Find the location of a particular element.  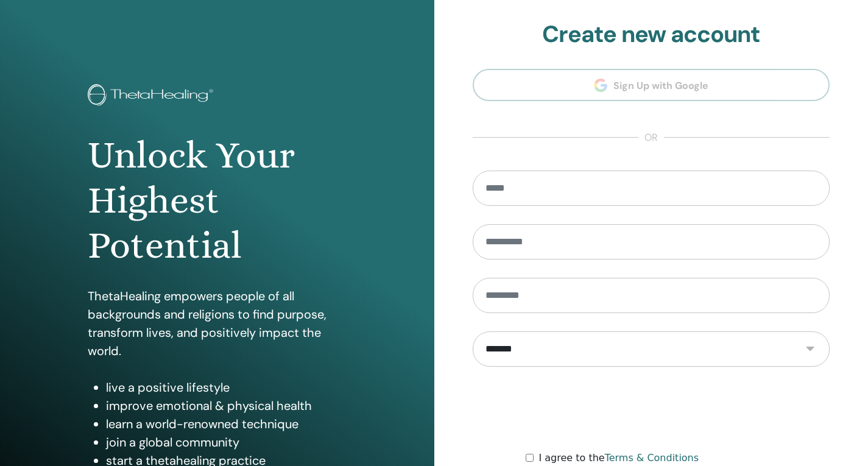

li: join a global community is located at coordinates (226, 442).